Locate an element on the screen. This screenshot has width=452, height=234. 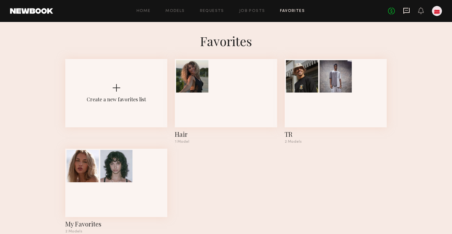
div: Create a new favorites list is located at coordinates (116, 99).